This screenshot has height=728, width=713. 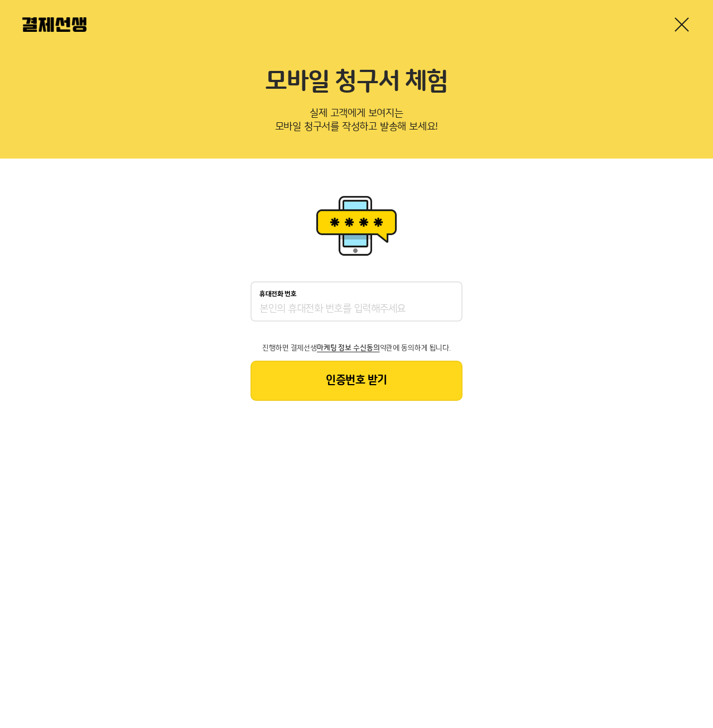 What do you see at coordinates (356, 309) in the screenshot?
I see `input: 휴대전화 번호` at bounding box center [356, 309].